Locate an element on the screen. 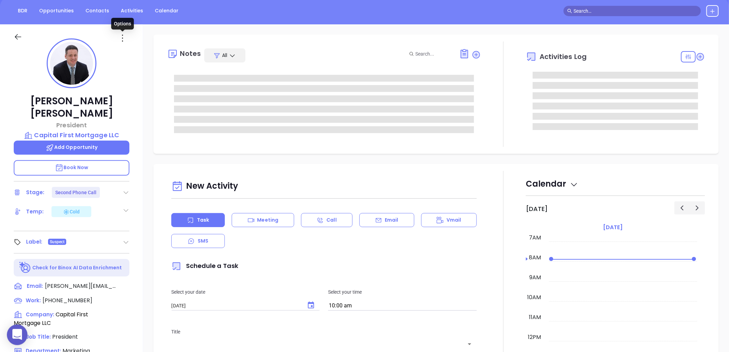  div: Cold is located at coordinates (71, 212).